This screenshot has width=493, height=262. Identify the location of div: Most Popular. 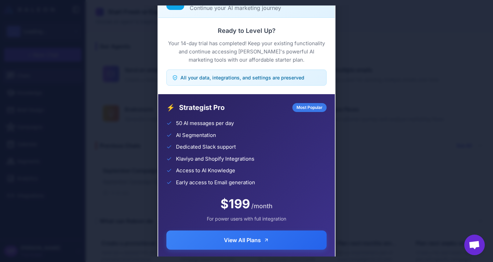
(310, 108).